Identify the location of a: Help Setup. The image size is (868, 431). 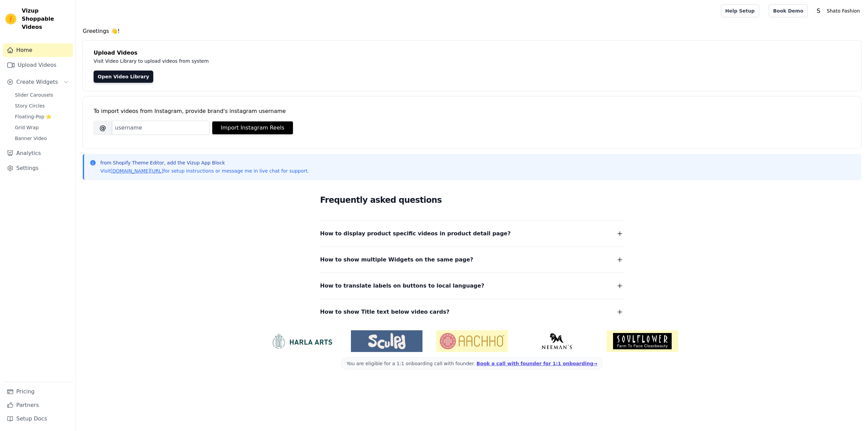
(740, 11).